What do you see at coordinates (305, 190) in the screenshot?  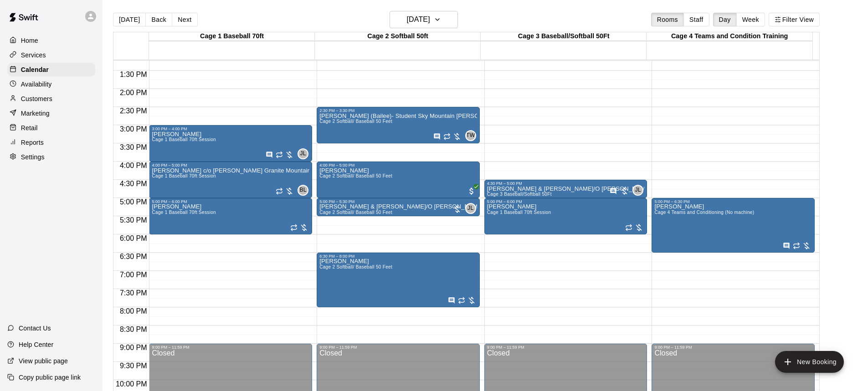 I see `span: Brian Lewis` at bounding box center [305, 190].